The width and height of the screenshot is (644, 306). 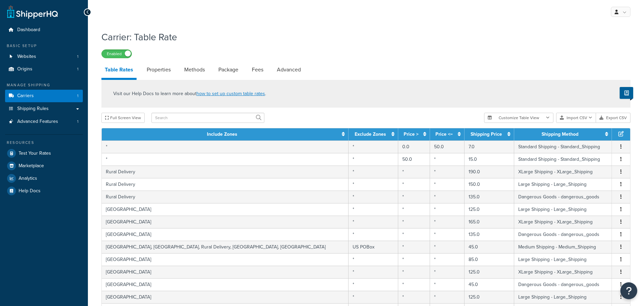 What do you see at coordinates (27, 57) in the screenshot?
I see `span: Websites` at bounding box center [27, 57].